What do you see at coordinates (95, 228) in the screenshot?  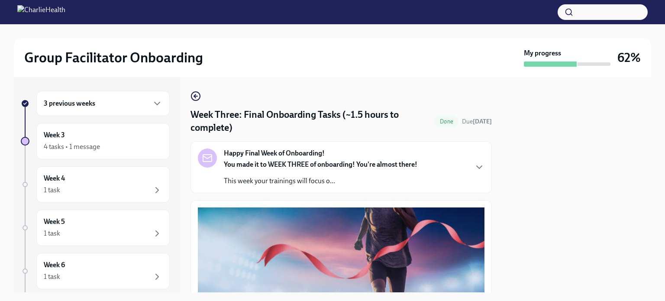 I see `a: Week 51 task` at bounding box center [95, 228].